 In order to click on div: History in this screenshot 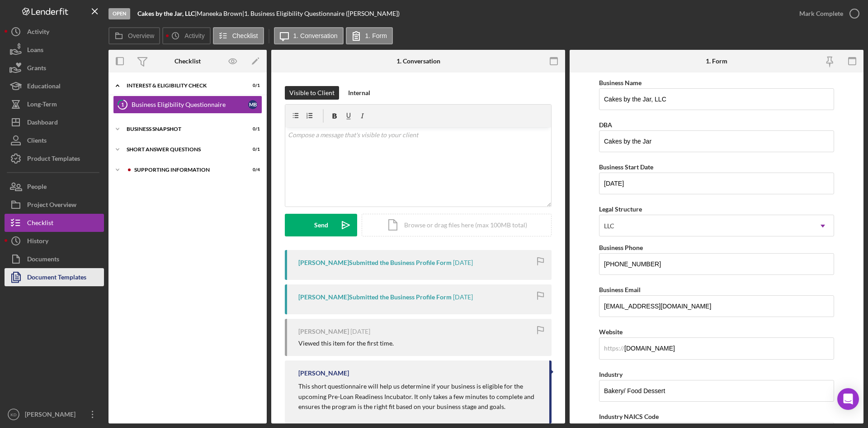, I will do `click(38, 242)`.